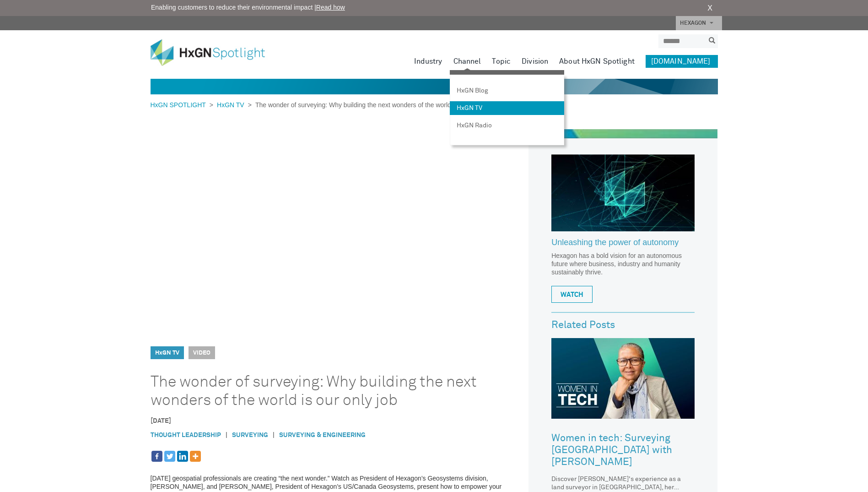 This screenshot has width=868, height=492. What do you see at coordinates (698, 23) in the screenshot?
I see `a: HEXAGON` at bounding box center [698, 23].